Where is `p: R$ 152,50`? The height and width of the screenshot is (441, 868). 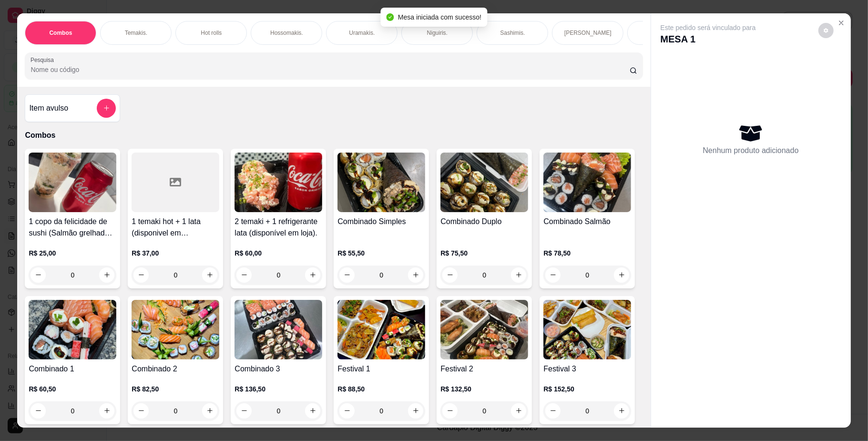
p: R$ 152,50 is located at coordinates (587, 389).